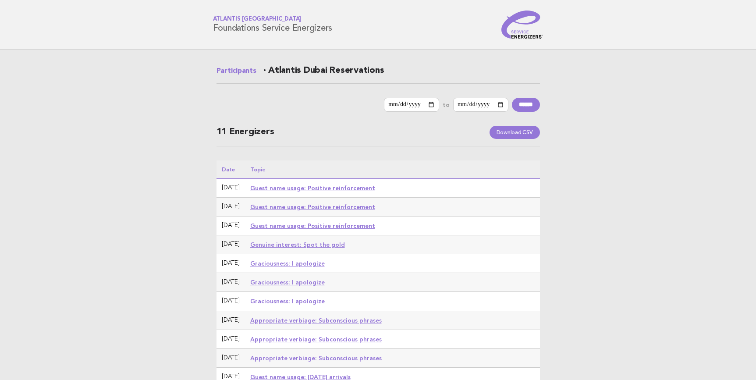  Describe the element at coordinates (273, 25) in the screenshot. I see `h1: Foundations Service Energizers` at that location.